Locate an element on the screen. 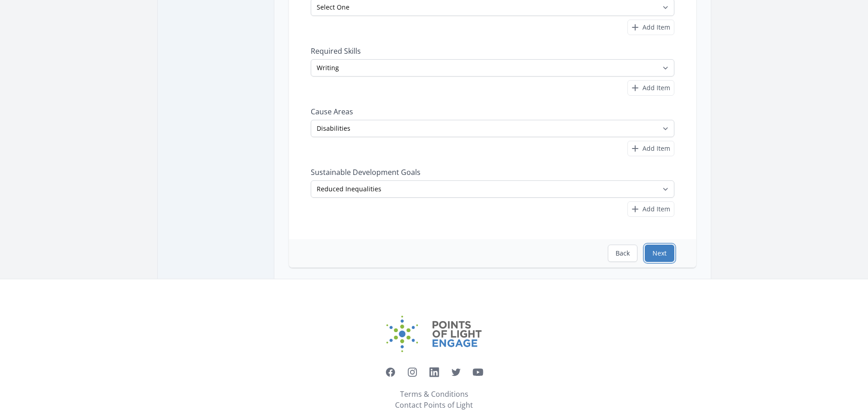 This screenshot has width=868, height=415. button: Back is located at coordinates (622, 253).